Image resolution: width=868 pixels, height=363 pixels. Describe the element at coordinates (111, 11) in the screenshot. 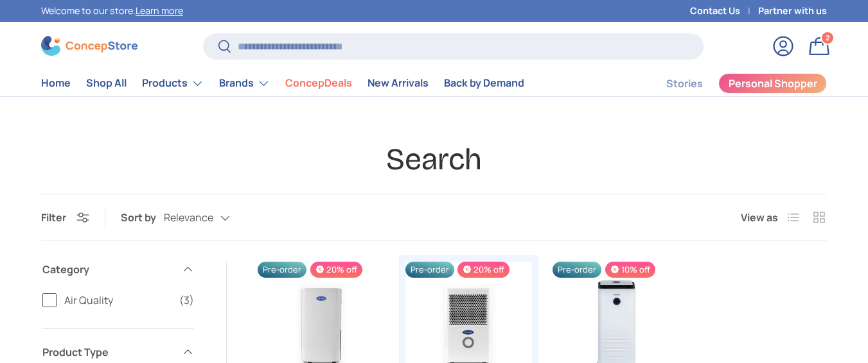

I see `p: Welcome to our store.` at that location.